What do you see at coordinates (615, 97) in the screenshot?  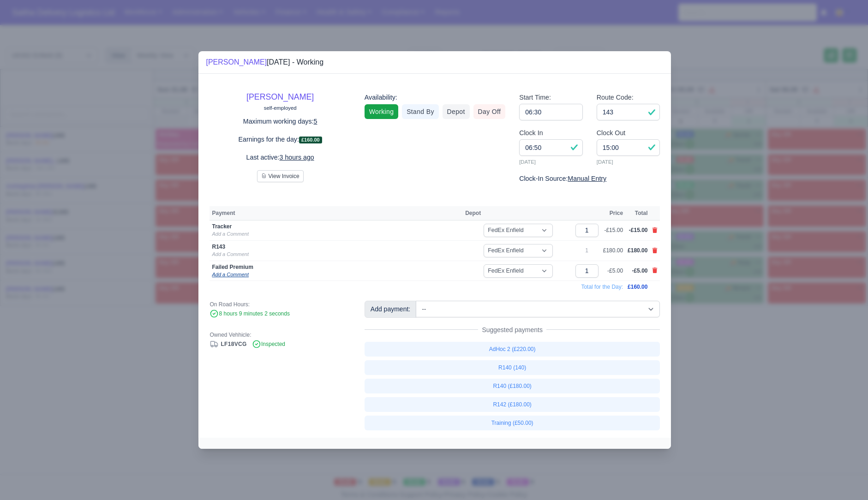 I see `label: Route Code:` at bounding box center [615, 97].